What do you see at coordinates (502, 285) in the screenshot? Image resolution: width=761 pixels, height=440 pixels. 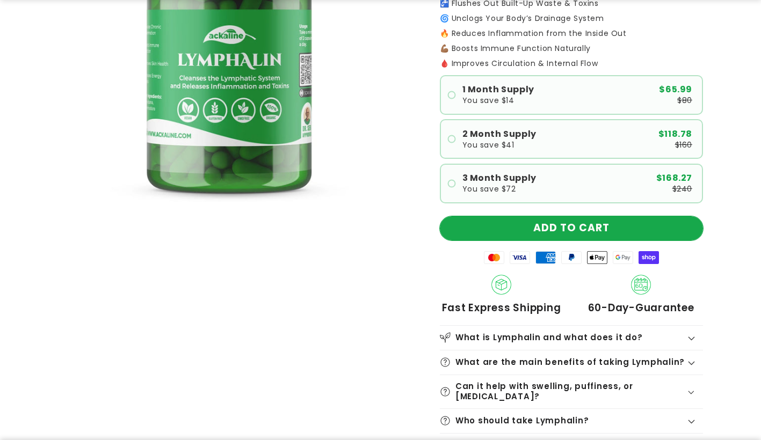 I see `img: Shipping.png` at bounding box center [502, 285].